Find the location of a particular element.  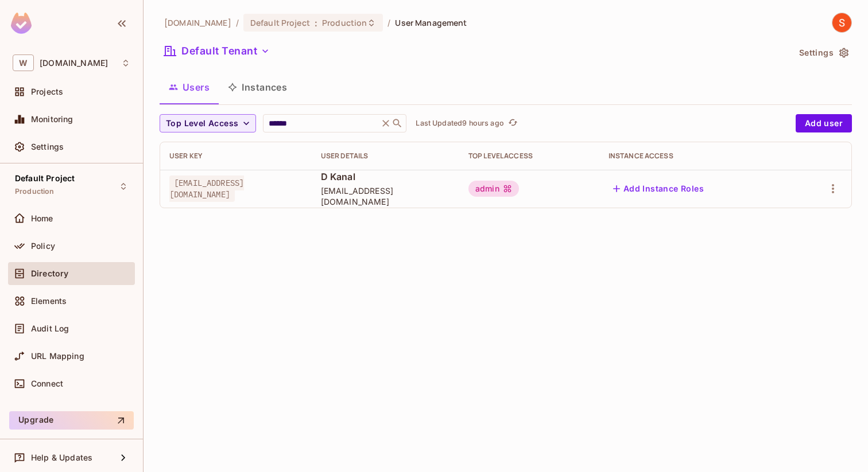

div: Instance Access is located at coordinates (695, 156).